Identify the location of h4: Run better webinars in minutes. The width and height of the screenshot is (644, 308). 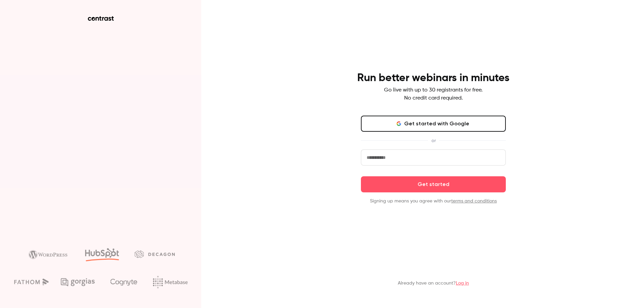
(434, 78).